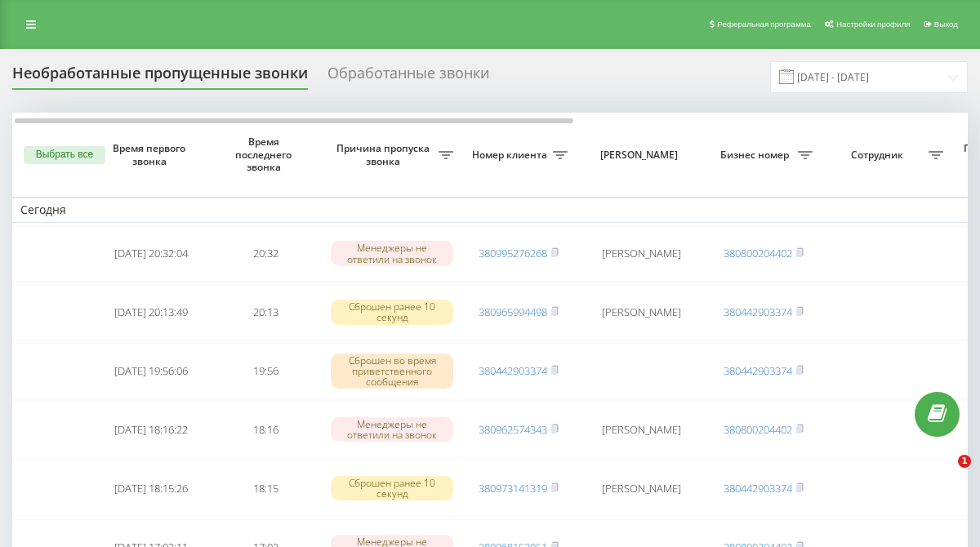 This screenshot has width=980, height=547. I want to click on span: Реферальная программа, so click(764, 24).